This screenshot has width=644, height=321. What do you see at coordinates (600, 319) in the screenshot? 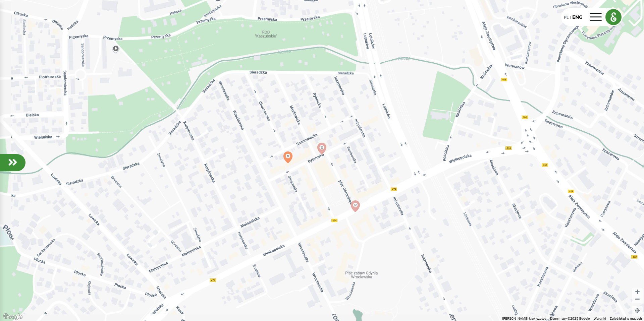
I see `a: Warunki (otwiera się w nowej karcie)` at bounding box center [600, 319].